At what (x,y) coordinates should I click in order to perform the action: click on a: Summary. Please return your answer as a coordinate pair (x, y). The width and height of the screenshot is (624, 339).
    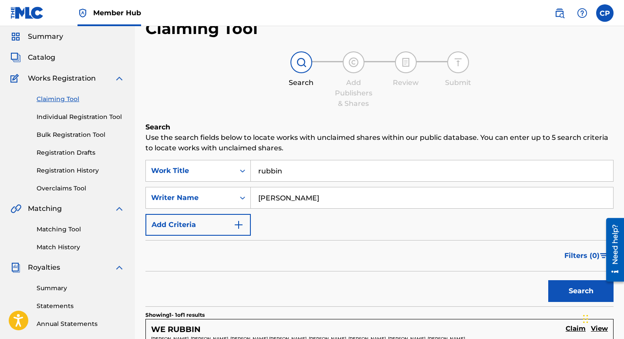
    Looking at the image, I should click on (81, 288).